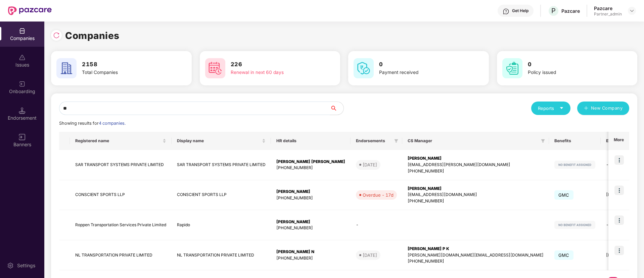 The width and height of the screenshot is (644, 278). Describe the element at coordinates (112, 123) in the screenshot. I see `span: 4 companies.` at that location.